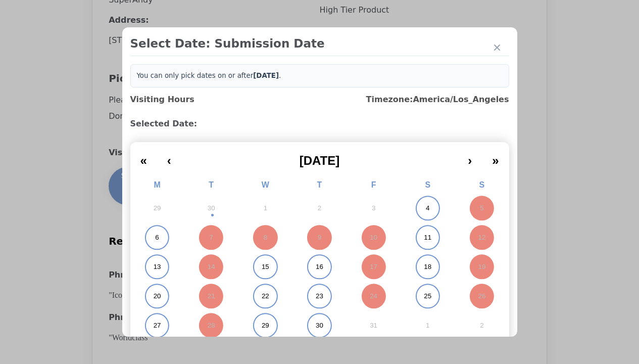  Describe the element at coordinates (482, 267) in the screenshot. I see `abbr: October 19, 2025` at that location.